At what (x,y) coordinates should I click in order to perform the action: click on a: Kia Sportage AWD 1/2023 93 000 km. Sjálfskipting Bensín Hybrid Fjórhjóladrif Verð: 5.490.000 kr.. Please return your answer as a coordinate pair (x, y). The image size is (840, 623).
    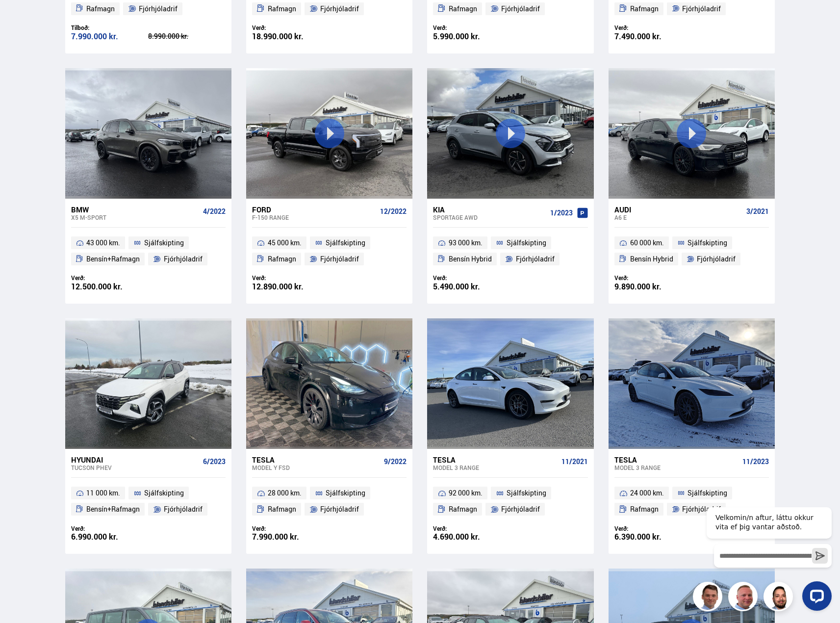
    Looking at the image, I should click on (510, 251).